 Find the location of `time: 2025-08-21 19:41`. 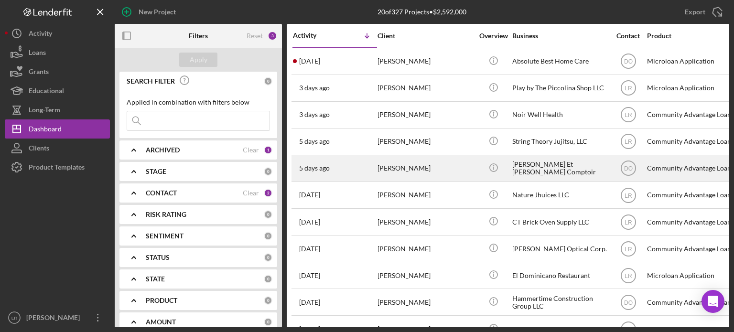

time: 2025-08-21 19:41 is located at coordinates (310, 276).